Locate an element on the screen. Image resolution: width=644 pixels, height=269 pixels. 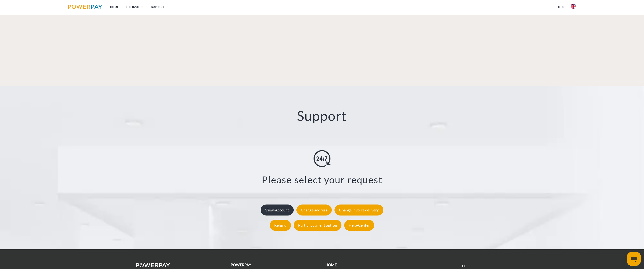
a: Refund is located at coordinates (280, 225).